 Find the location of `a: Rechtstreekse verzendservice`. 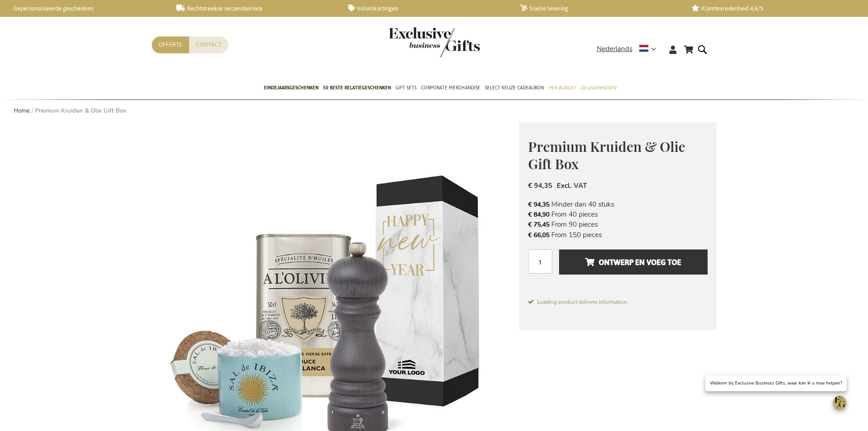

a: Rechtstreekse verzendservice is located at coordinates (255, 8).